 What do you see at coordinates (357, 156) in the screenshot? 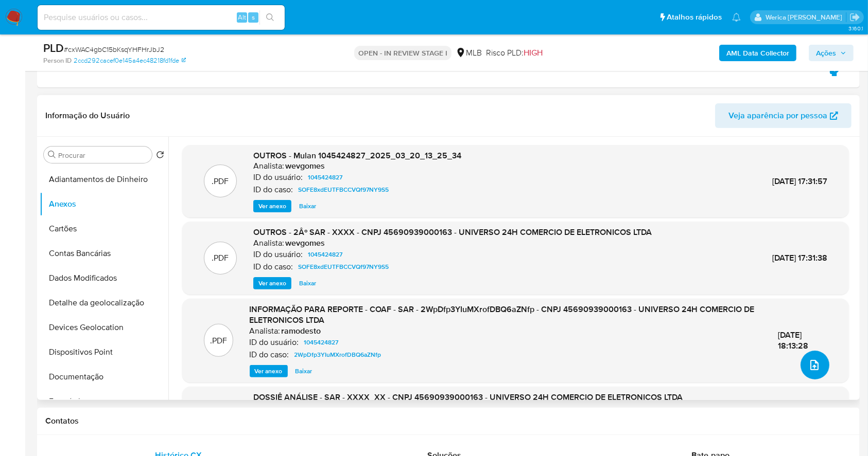
I see `span: OUTROS - Mulan 1045424827_2025_03_20_13_25_34` at bounding box center [357, 156].